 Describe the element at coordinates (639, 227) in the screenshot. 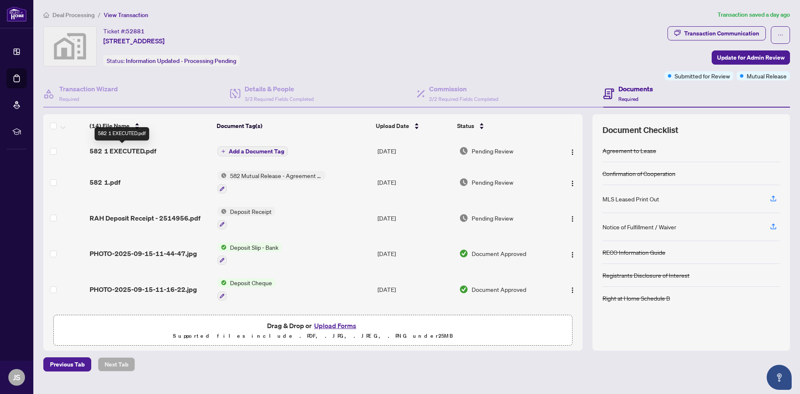

I see `div: Notice of Fulfillment / Waiver` at that location.